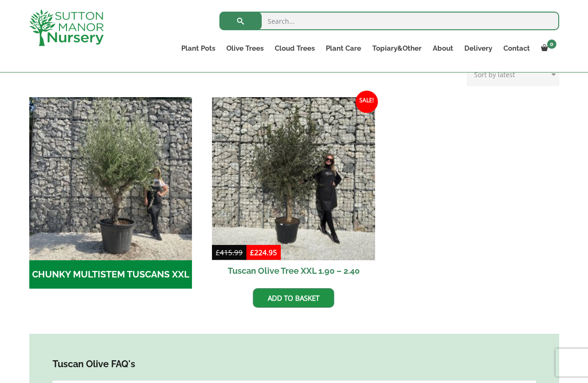  What do you see at coordinates (389, 21) in the screenshot?
I see `input: Search...` at bounding box center [389, 21].